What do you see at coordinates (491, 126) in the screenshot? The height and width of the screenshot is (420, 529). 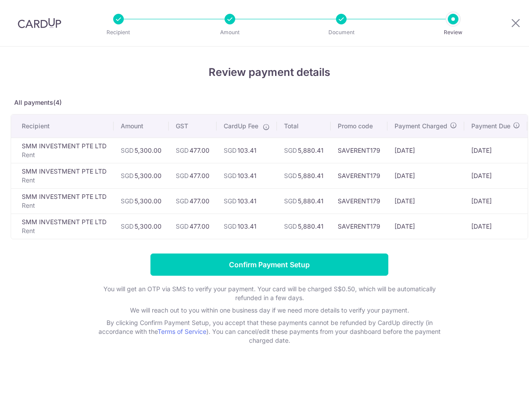 I see `span: Payment Due` at bounding box center [491, 126].